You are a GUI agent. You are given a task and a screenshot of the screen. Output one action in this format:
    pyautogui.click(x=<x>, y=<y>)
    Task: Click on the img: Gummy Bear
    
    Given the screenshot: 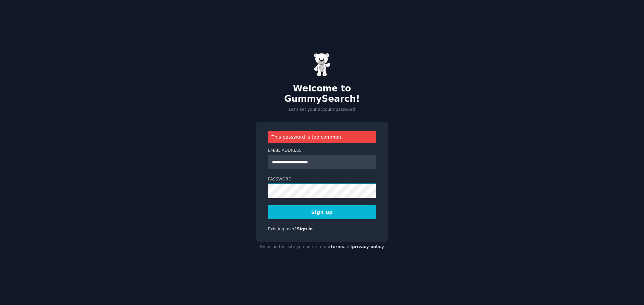 What is the action you would take?
    pyautogui.click(x=322, y=65)
    